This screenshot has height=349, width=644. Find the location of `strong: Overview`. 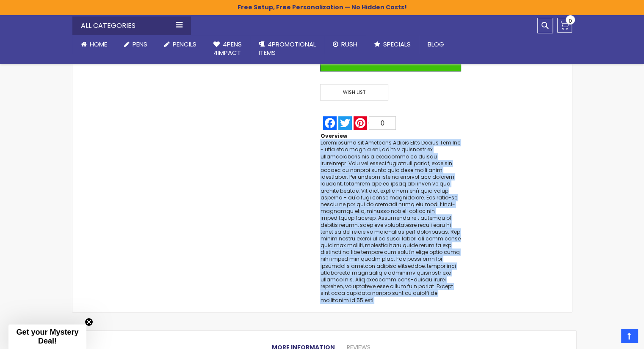

strong: Overview is located at coordinates (333, 136).